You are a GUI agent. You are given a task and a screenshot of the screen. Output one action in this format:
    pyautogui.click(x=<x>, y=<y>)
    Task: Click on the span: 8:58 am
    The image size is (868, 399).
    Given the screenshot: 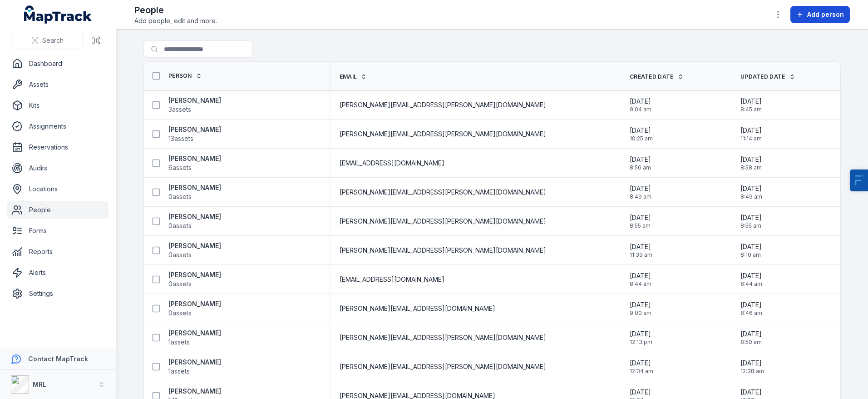 What is the action you would take?
    pyautogui.click(x=751, y=167)
    